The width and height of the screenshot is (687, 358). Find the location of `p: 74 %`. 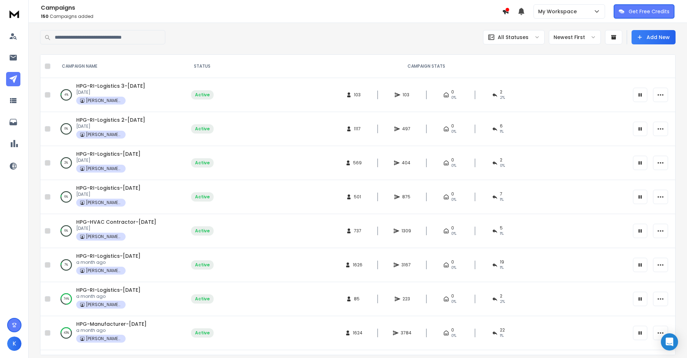

p: 74 % is located at coordinates (66, 299).